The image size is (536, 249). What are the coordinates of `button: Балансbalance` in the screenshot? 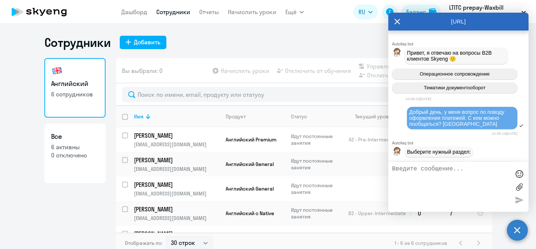 It's located at (421, 12).